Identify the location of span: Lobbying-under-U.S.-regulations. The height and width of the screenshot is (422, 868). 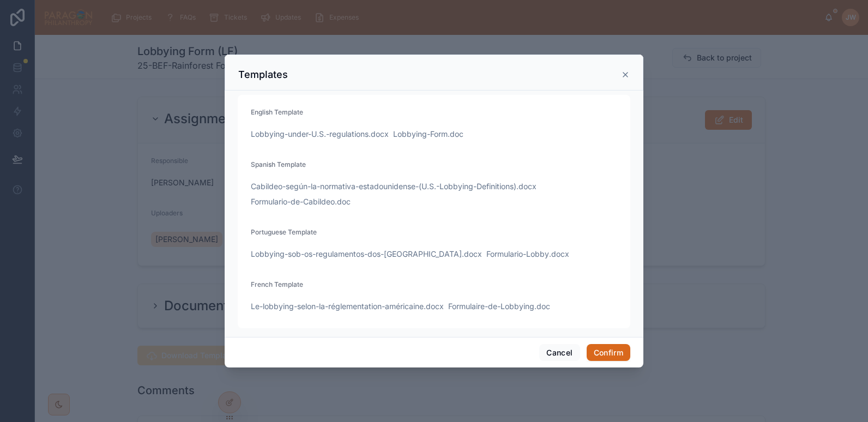
(309, 134).